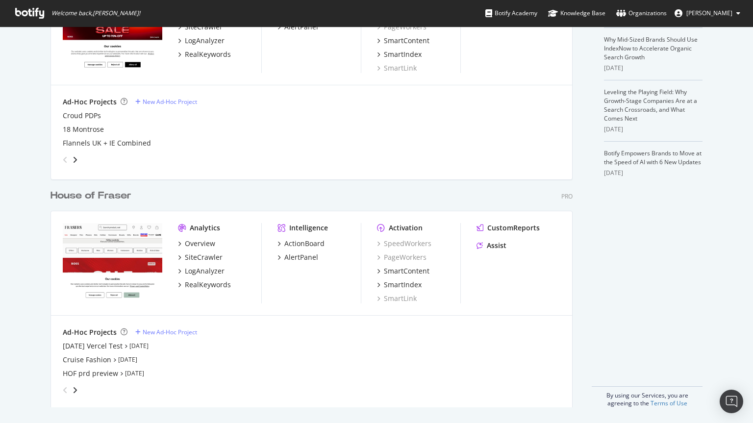 This screenshot has height=423, width=753. Describe the element at coordinates (301, 244) in the screenshot. I see `a: ActionBoard` at that location.